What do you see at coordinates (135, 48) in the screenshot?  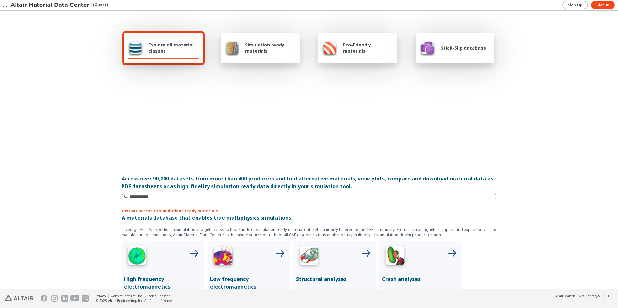 I see `img: Explore all material classes` at bounding box center [135, 48].